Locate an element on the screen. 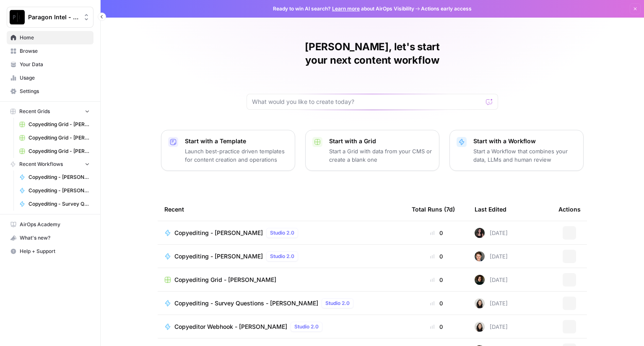 This screenshot has height=346, width=644. div: Recent is located at coordinates (281, 209).